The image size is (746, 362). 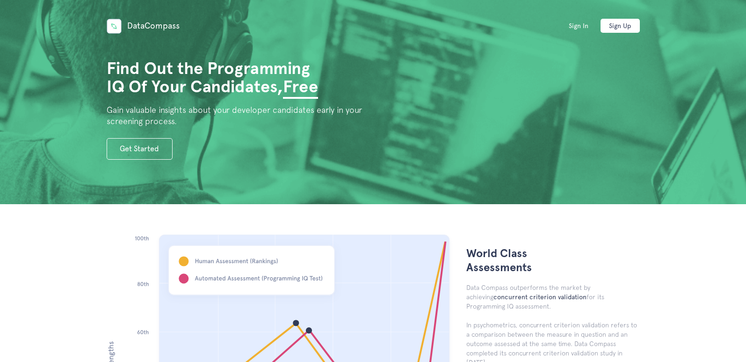 What do you see at coordinates (540, 297) in the screenshot?
I see `span: concurrent criterion validation` at bounding box center [540, 297].